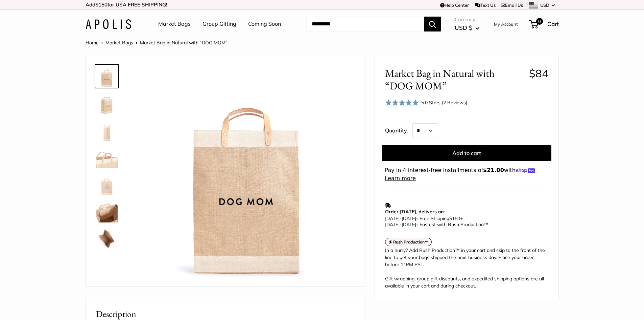 The height and width of the screenshot is (320, 644). What do you see at coordinates (553, 24) in the screenshot?
I see `span: Cart` at bounding box center [553, 24].